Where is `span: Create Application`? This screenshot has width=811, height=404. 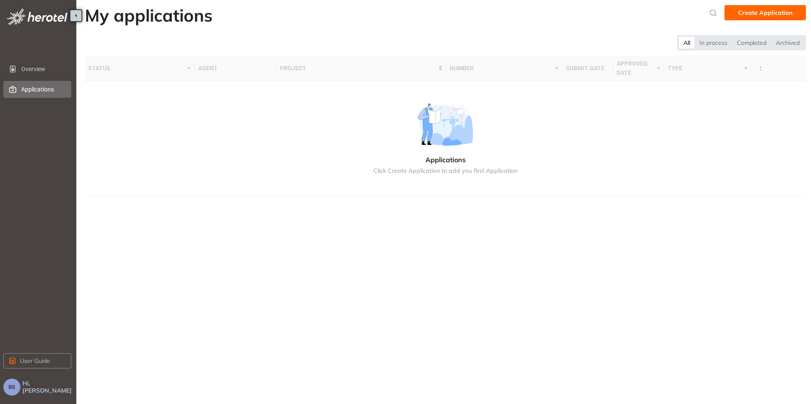 span: Create Application is located at coordinates (765, 13).